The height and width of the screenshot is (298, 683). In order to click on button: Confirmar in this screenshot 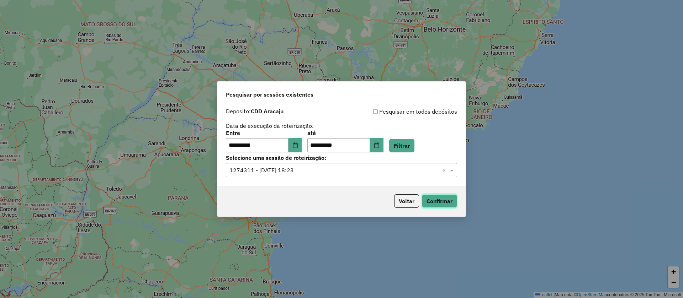, I will do `click(439, 201)`.